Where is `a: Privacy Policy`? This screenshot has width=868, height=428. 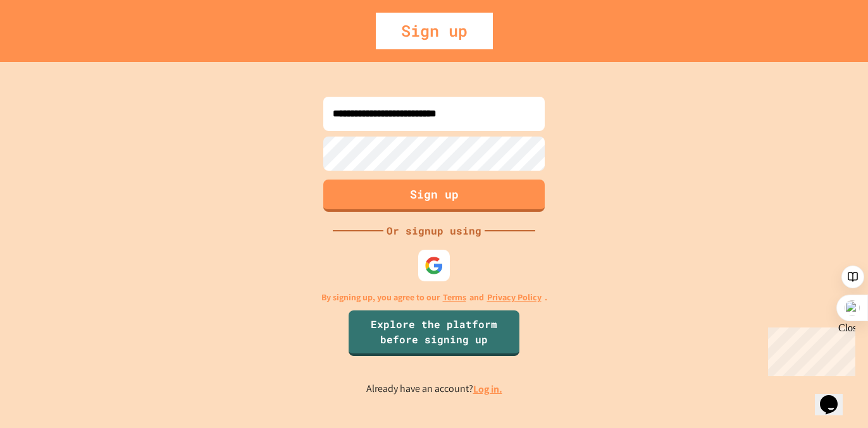
a: Privacy Policy is located at coordinates (514, 297).